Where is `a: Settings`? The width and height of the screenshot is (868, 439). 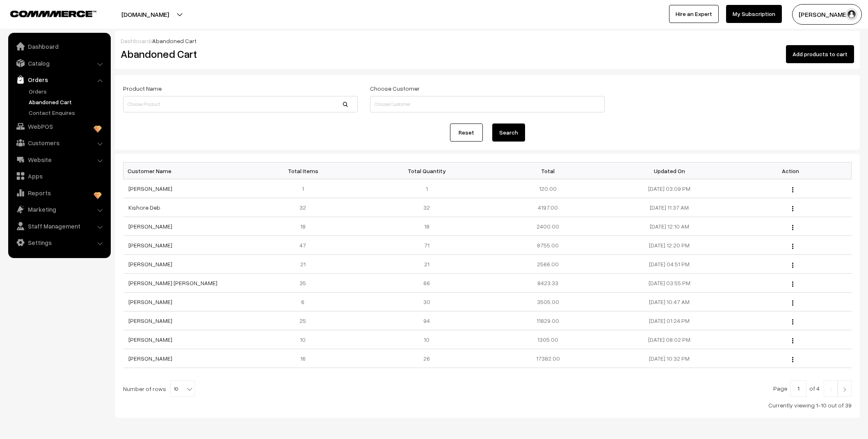
a: Settings is located at coordinates (59, 242).